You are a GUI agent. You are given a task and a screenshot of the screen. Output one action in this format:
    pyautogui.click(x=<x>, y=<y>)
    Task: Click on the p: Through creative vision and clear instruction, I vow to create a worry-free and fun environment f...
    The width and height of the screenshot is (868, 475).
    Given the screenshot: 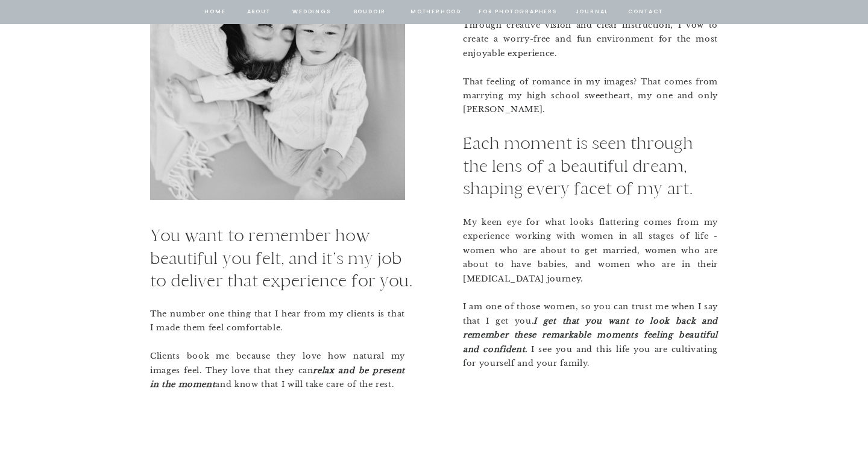 What is the action you would take?
    pyautogui.click(x=591, y=67)
    